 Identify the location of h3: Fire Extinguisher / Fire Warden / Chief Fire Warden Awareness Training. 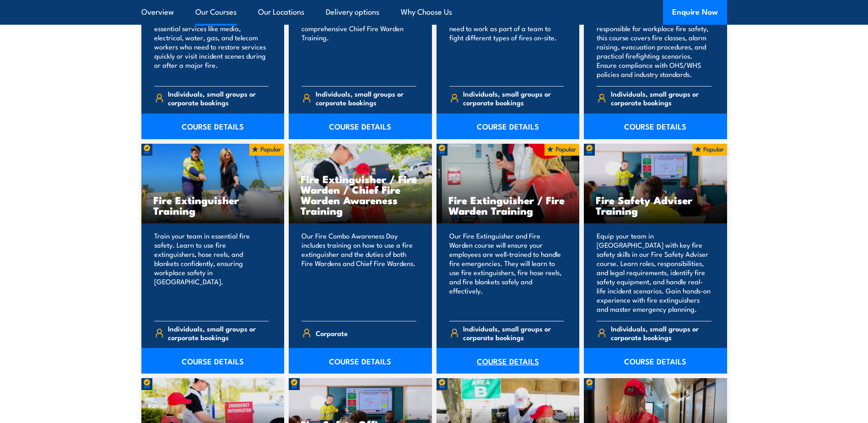
(360, 195).